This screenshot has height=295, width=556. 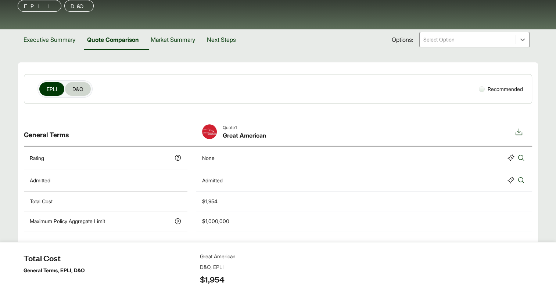 I want to click on p: Maximum Policy Aggregate Limit, so click(x=67, y=221).